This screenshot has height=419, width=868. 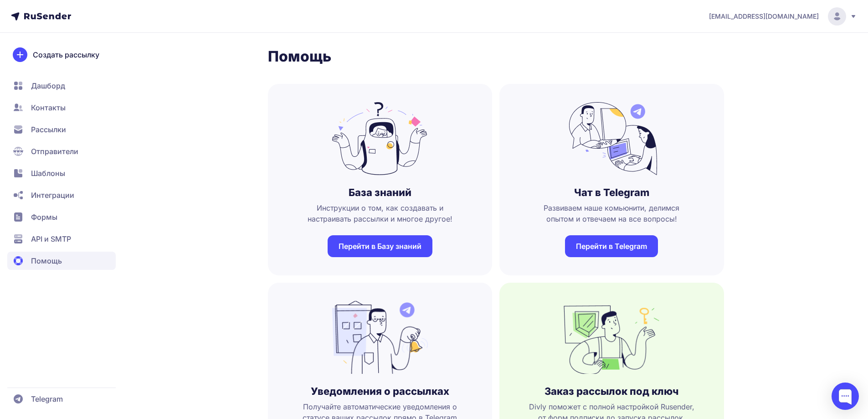 I want to click on span: Отправители, so click(x=55, y=151).